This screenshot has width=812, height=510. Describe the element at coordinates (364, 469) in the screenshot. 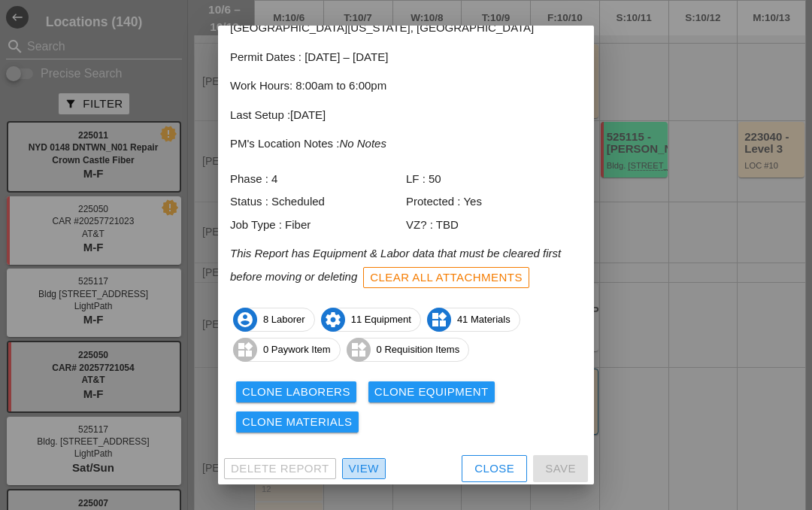

I see `div: View` at that location.